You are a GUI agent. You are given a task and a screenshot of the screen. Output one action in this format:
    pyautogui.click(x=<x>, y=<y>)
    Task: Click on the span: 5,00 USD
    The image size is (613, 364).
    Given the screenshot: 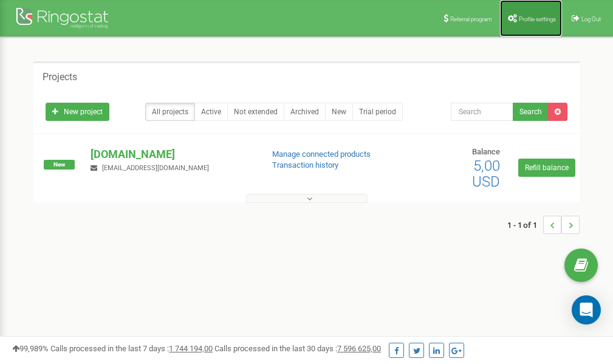 What is the action you would take?
    pyautogui.click(x=486, y=174)
    